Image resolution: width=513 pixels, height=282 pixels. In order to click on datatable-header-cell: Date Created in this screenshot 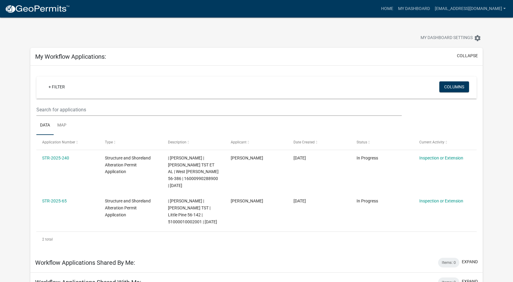, I will do `click(319, 142)`.